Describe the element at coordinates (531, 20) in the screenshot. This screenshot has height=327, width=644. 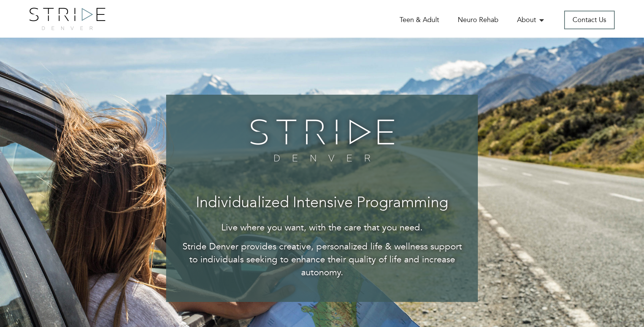
I see `a: About` at that location.